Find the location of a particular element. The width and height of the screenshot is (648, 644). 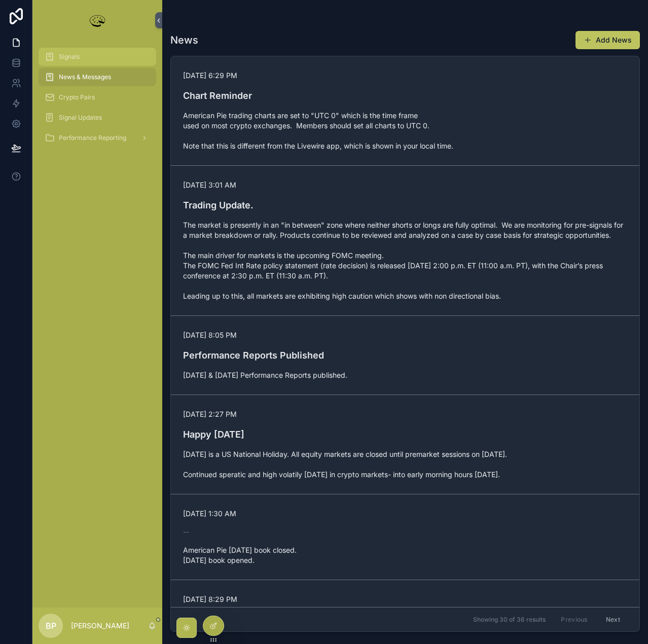

span: News & Messages is located at coordinates (85, 77).